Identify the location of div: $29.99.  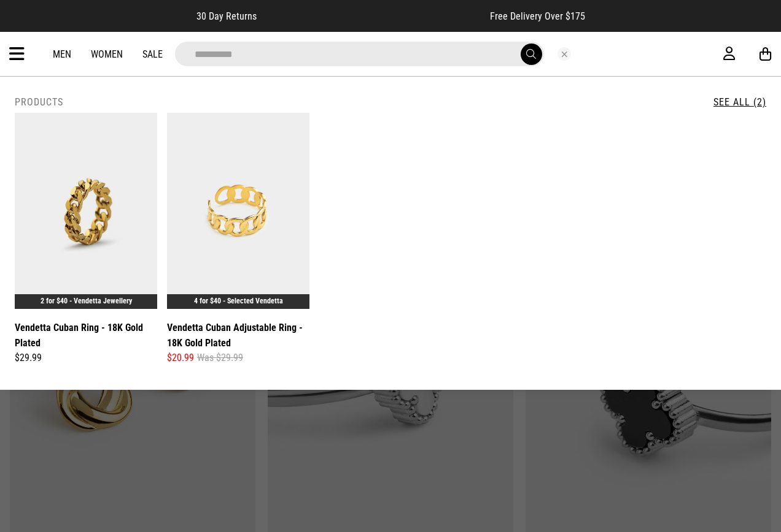
(86, 358).